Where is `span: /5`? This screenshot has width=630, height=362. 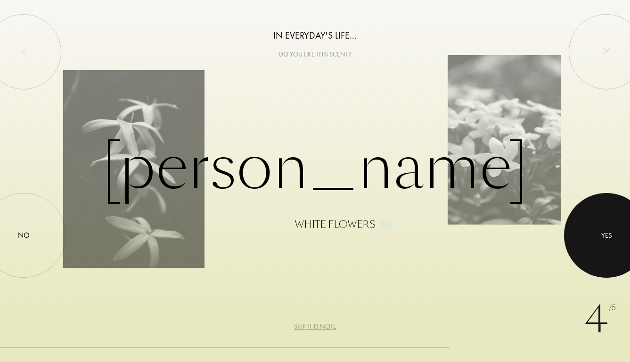
span: /5 is located at coordinates (612, 308).